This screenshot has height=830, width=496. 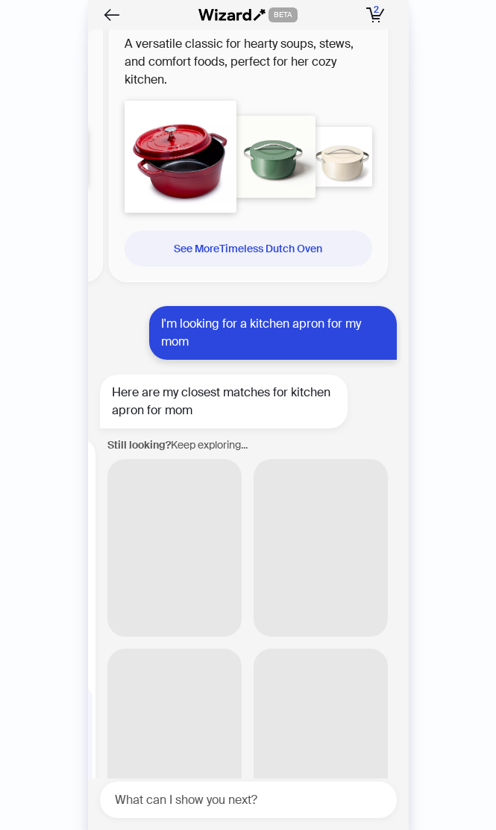 What do you see at coordinates (376, 10) in the screenshot?
I see `span: 2` at bounding box center [376, 10].